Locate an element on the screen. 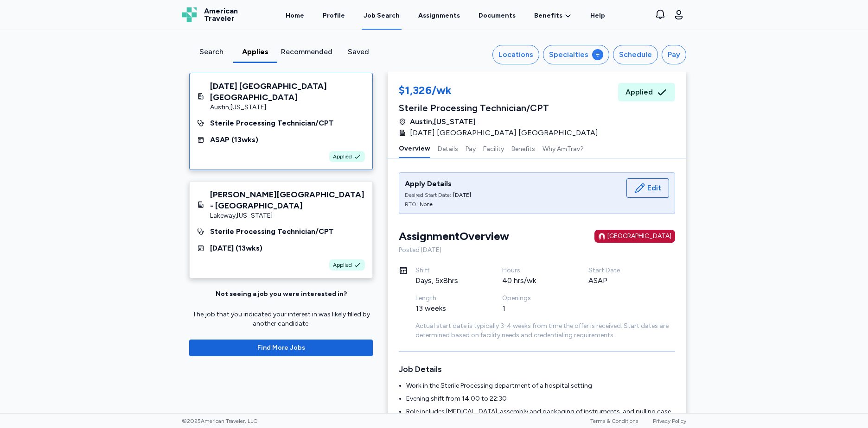 This screenshot has width=868, height=428. button: Benefits is located at coordinates (523, 148).